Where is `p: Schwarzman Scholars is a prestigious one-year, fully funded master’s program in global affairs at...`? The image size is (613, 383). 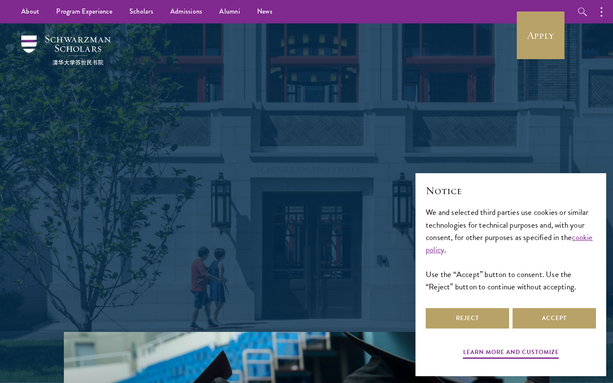
p: Schwarzman Scholars is a prestigious one-year, fully funded master’s program in global affairs at... is located at coordinates (307, 215).